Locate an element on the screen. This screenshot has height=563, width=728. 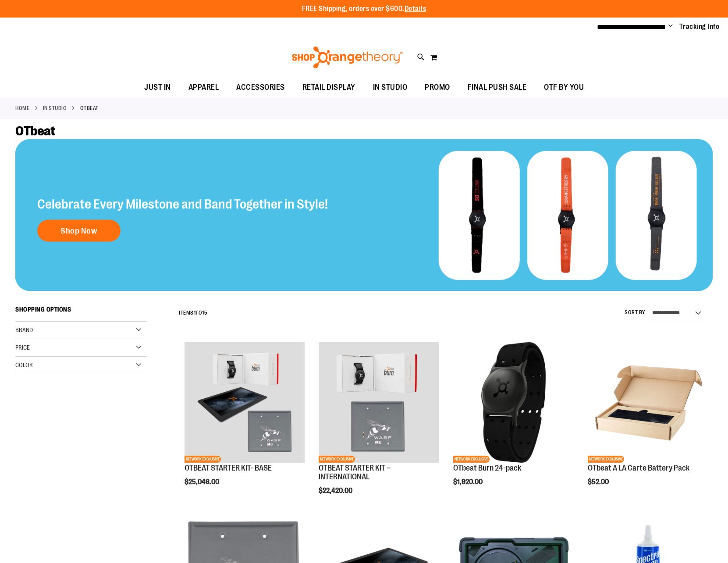
label: Sort By is located at coordinates (635, 313).